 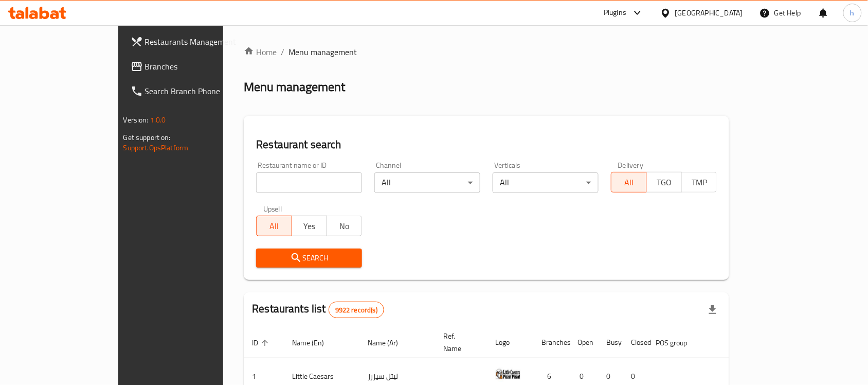 What do you see at coordinates (853, 13) in the screenshot?
I see `span: h` at bounding box center [853, 13].